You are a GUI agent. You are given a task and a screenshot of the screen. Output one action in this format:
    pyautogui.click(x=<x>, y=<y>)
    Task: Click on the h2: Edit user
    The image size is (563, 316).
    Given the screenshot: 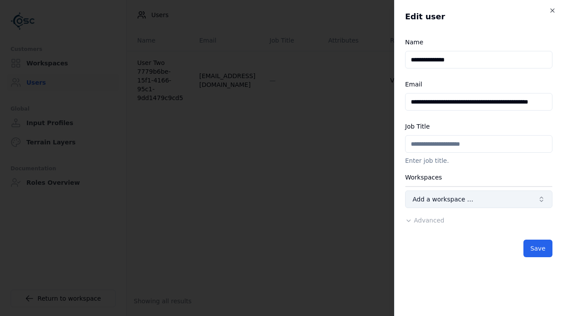 What is the action you would take?
    pyautogui.click(x=478, y=17)
    